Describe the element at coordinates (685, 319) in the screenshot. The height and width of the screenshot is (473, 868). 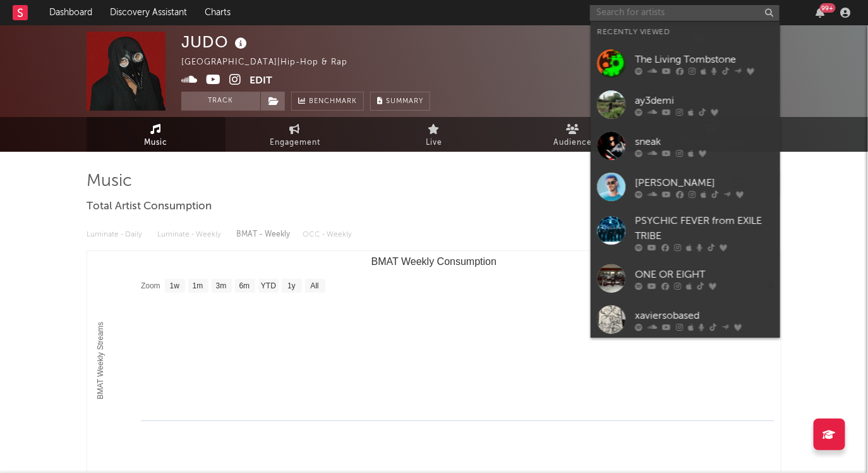
I see `a: xaviersobased` at that location.